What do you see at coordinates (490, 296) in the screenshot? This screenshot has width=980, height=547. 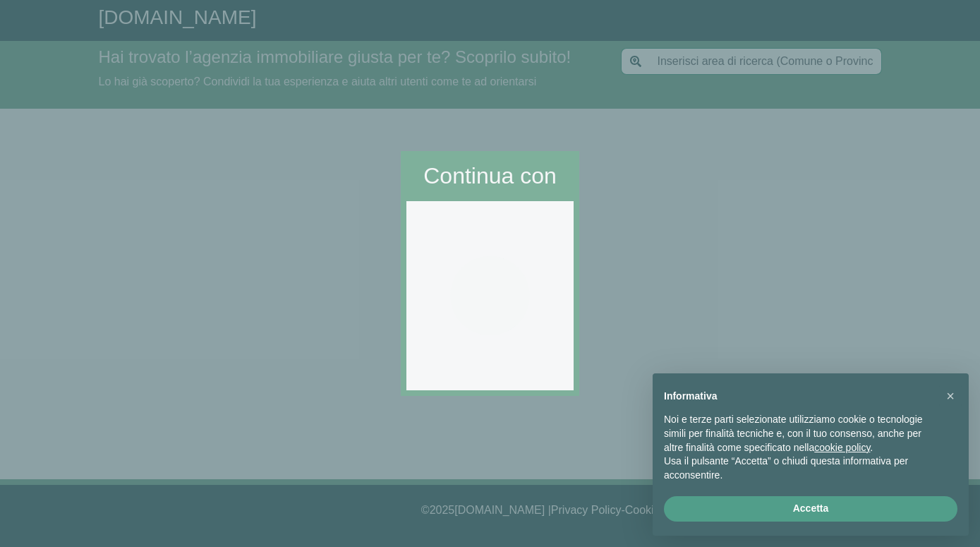 I see `div: Caricando..` at bounding box center [490, 296].